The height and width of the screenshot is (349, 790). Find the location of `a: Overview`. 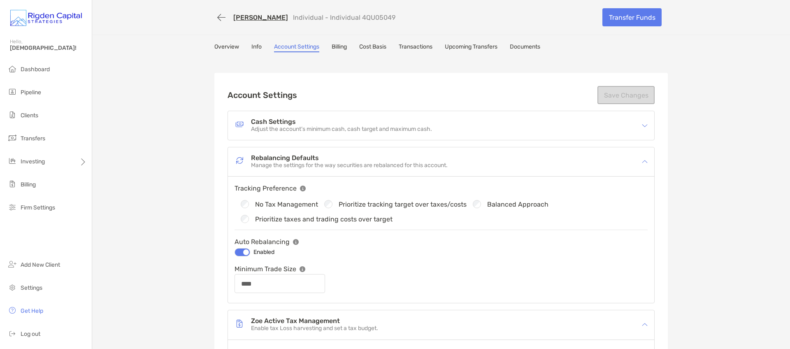

a: Overview is located at coordinates (227, 48).